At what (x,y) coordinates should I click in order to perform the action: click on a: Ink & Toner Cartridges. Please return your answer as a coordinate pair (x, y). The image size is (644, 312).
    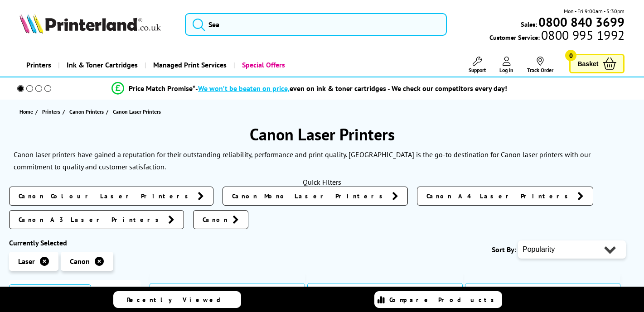
    Looking at the image, I should click on (101, 65).